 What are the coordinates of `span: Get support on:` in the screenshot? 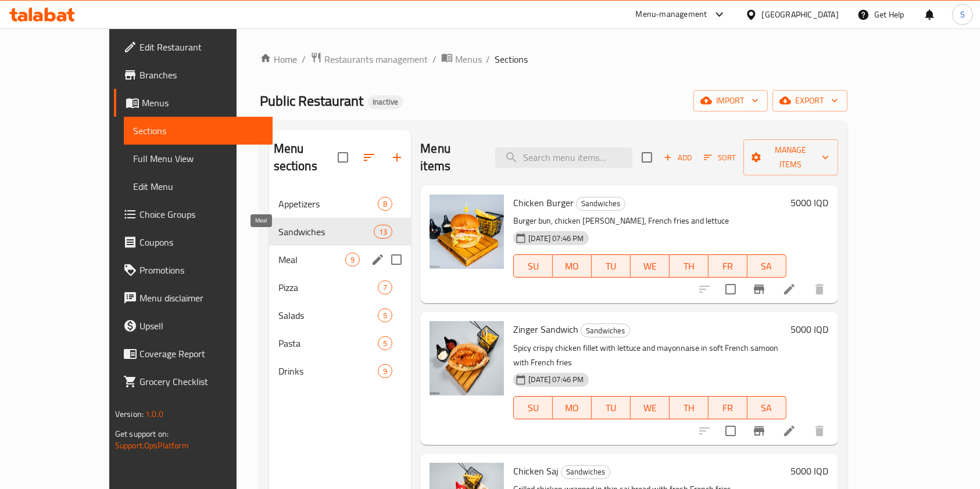 It's located at (142, 434).